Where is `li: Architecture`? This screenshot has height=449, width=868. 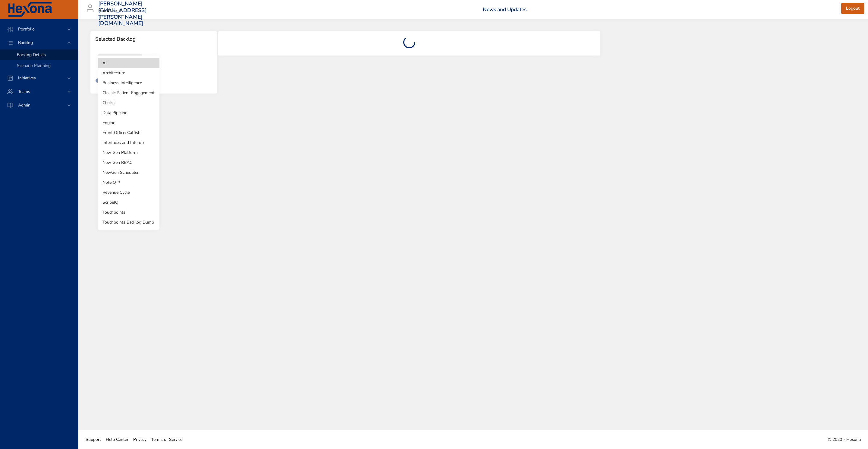
li: Architecture is located at coordinates (129, 73).